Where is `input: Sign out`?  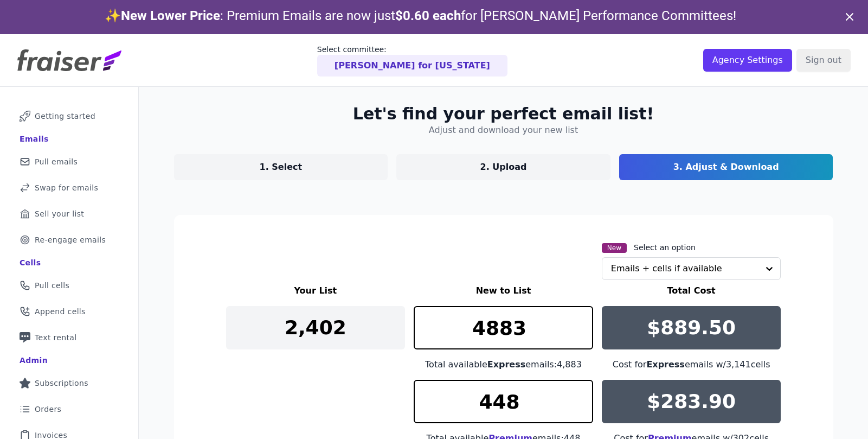
input: Sign out is located at coordinates (823, 60).